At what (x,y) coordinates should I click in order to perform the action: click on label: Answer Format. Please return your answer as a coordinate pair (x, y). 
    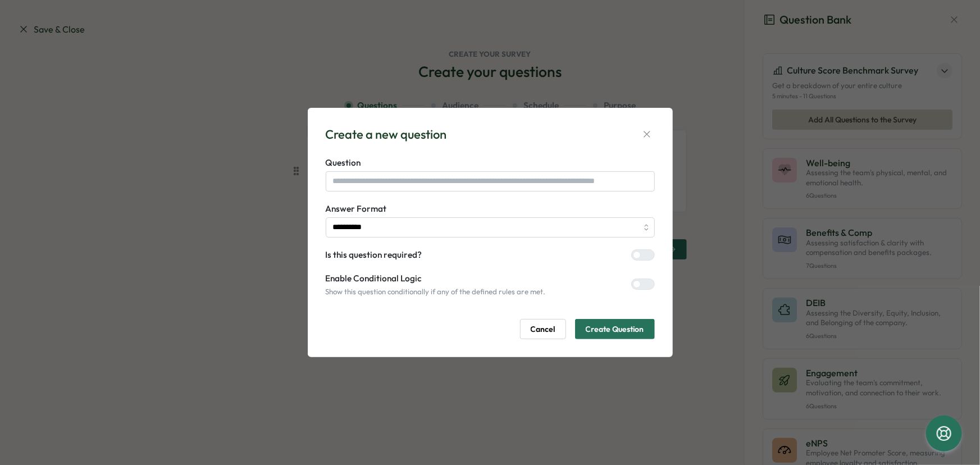
    Looking at the image, I should click on (490, 209).